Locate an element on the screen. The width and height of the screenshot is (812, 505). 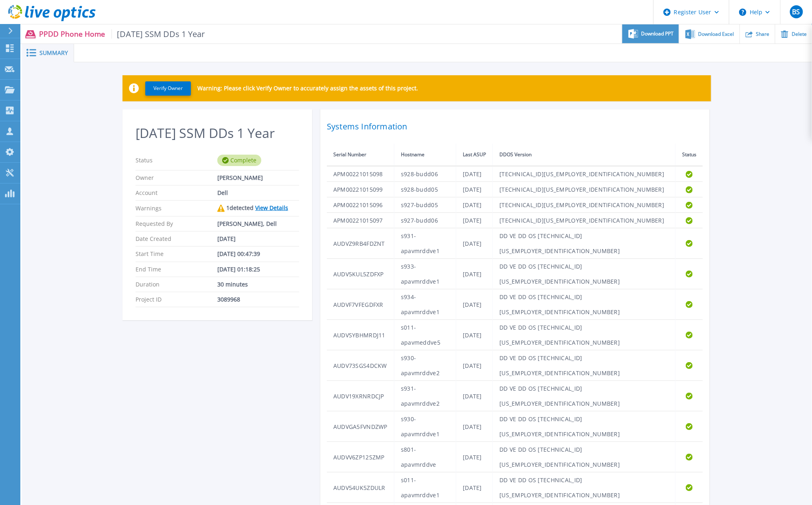
p: Start Time is located at coordinates (176, 254).